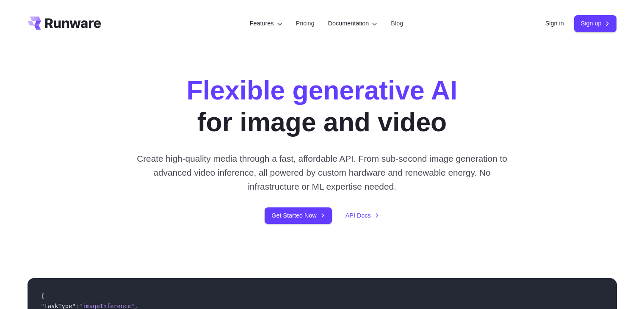  Describe the element at coordinates (298, 216) in the screenshot. I see `a: Get Started Now` at that location.